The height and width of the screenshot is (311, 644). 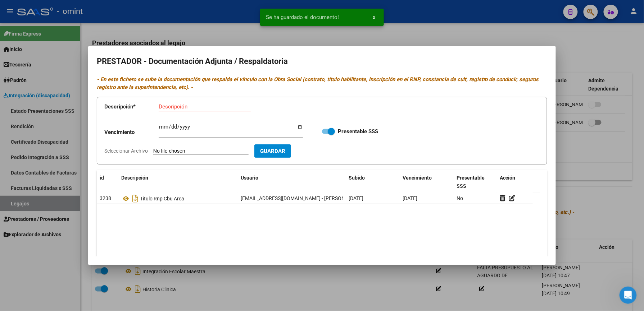 I want to click on span: Descripción, so click(x=135, y=178).